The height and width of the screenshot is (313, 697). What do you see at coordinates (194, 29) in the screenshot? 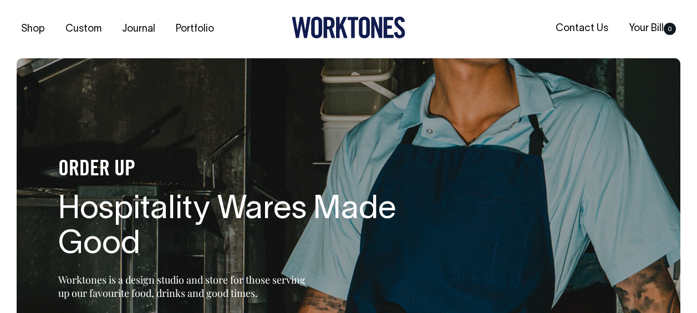
I see `a: Portfolio` at bounding box center [194, 29].